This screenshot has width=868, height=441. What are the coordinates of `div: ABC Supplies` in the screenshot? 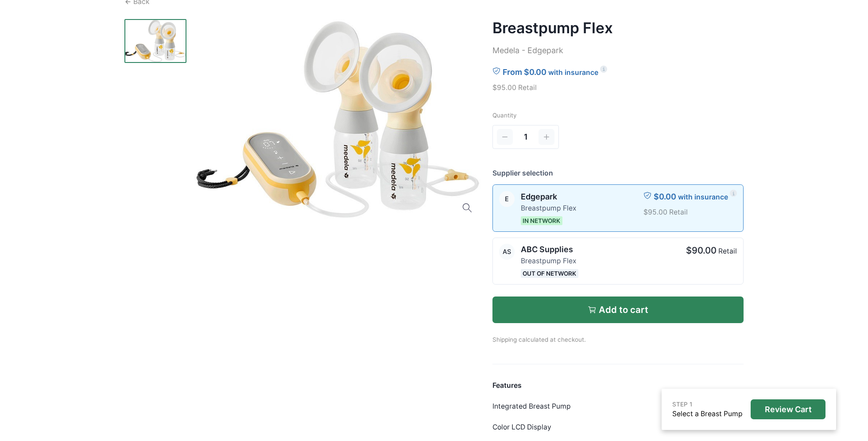 It's located at (507, 251).